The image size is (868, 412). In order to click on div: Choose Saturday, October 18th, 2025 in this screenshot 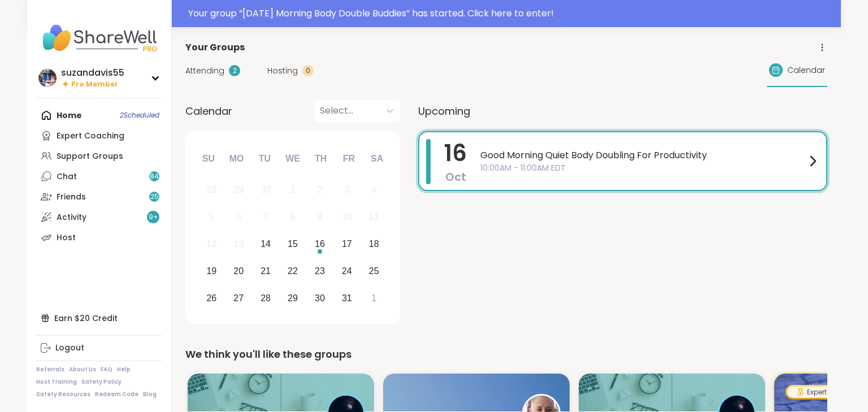, I will do `click(374, 244)`.